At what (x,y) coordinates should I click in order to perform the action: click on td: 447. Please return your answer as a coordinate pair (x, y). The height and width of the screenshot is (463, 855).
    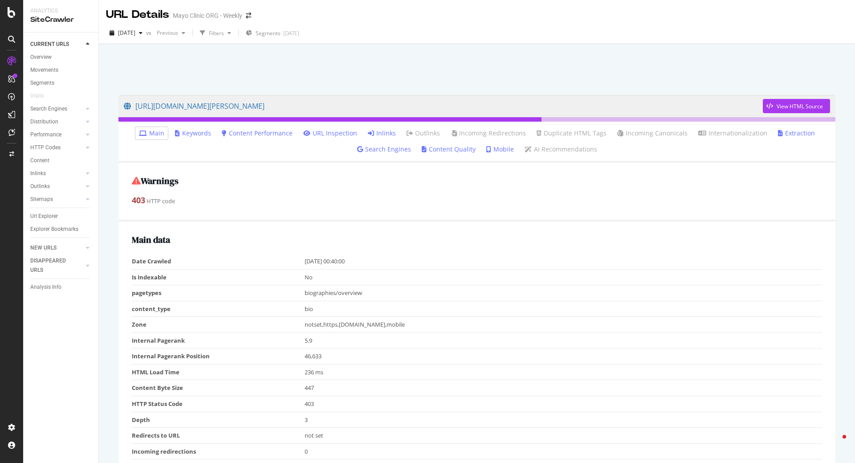
    Looking at the image, I should click on (563, 388).